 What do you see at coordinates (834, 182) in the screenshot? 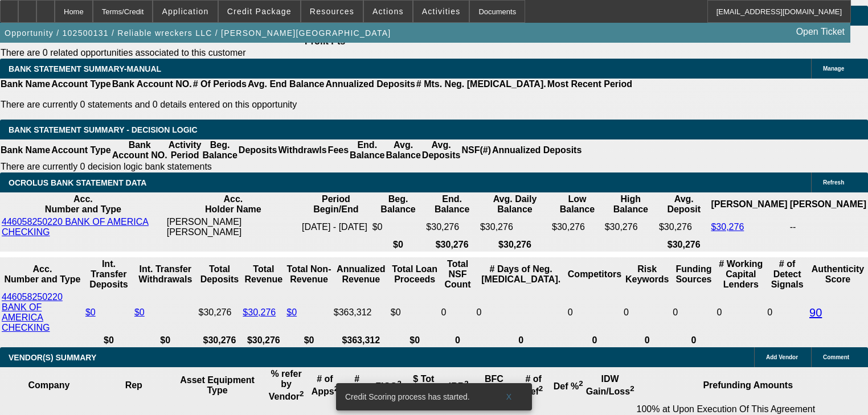
I see `span: Refresh` at bounding box center [834, 182].